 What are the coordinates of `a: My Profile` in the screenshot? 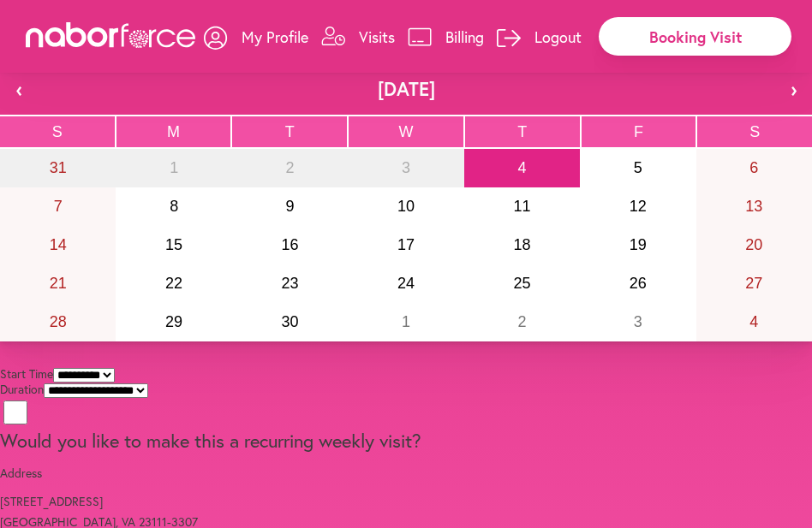 It's located at (256, 37).